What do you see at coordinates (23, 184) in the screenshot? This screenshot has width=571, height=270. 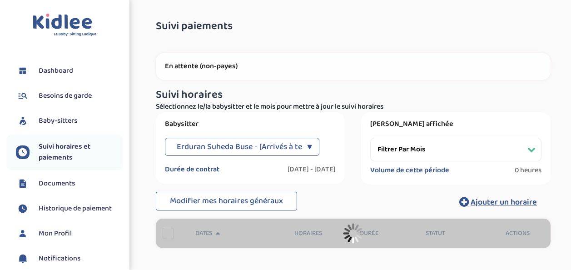 I see `img: documents.svg` at bounding box center [23, 184].